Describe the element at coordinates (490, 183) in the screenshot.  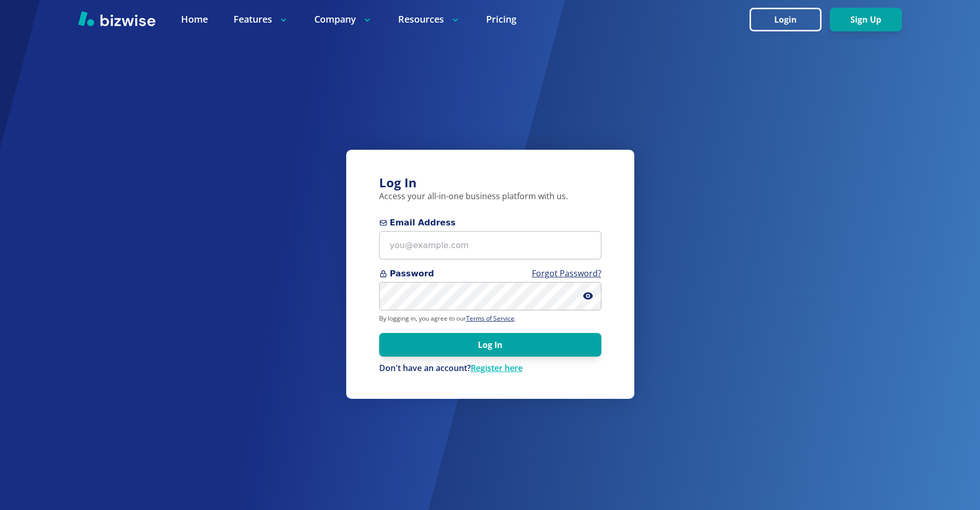
I see `h3: Log In` at that location.